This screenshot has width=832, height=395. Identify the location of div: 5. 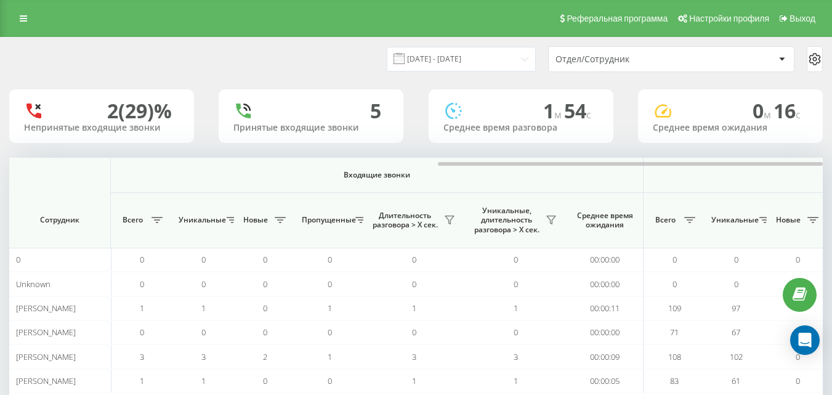
(375, 111).